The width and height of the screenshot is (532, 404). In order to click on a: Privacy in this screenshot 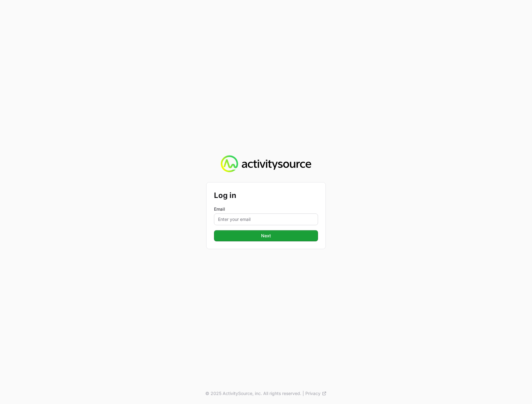, I will do `click(316, 393)`.